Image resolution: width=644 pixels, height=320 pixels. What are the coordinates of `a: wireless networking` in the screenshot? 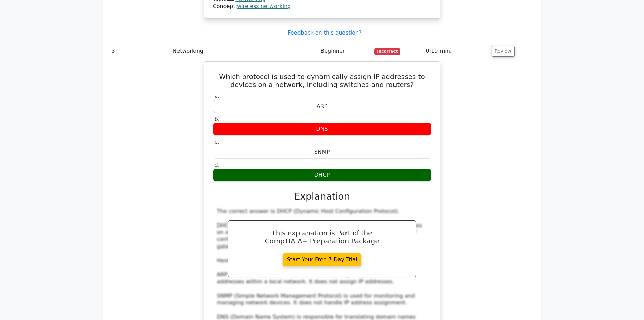 It's located at (264, 6).